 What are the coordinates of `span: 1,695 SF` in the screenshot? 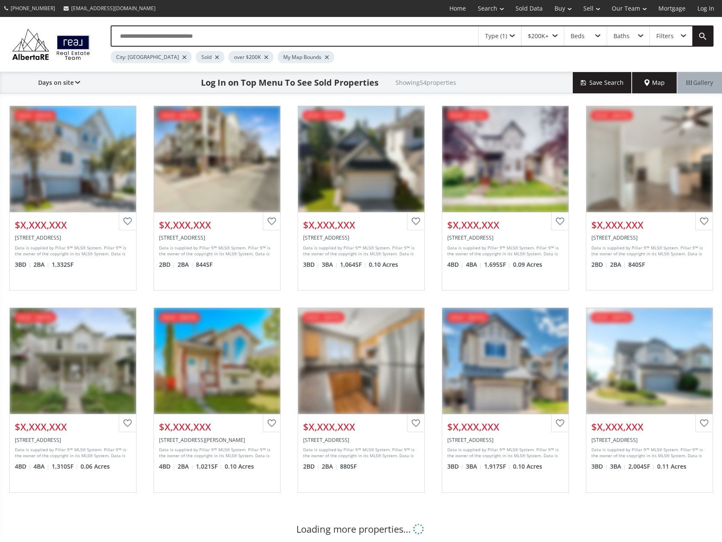 It's located at (497, 265).